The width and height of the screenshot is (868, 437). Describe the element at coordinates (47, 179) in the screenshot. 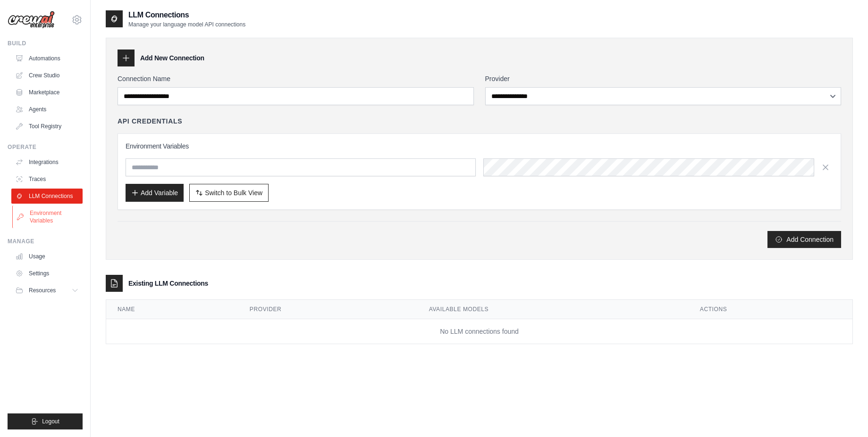

I see `a: Traces` at that location.